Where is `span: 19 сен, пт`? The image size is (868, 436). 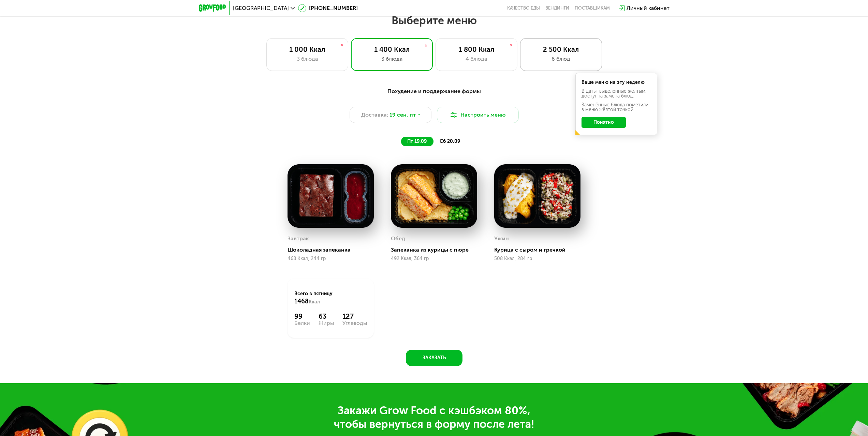 span: 19 сен, пт is located at coordinates (403, 115).